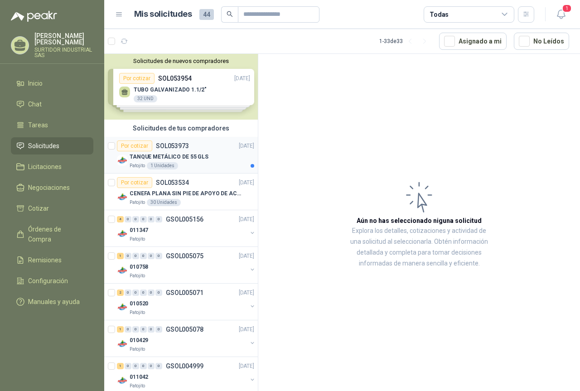 This screenshot has height=391, width=580. What do you see at coordinates (52, 234) in the screenshot?
I see `a: Órdenes de Compra` at bounding box center [52, 234].